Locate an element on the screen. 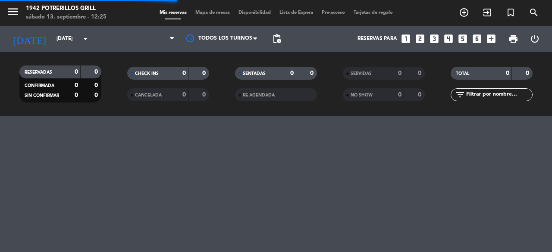  span: Reservas para is located at coordinates (377, 39).